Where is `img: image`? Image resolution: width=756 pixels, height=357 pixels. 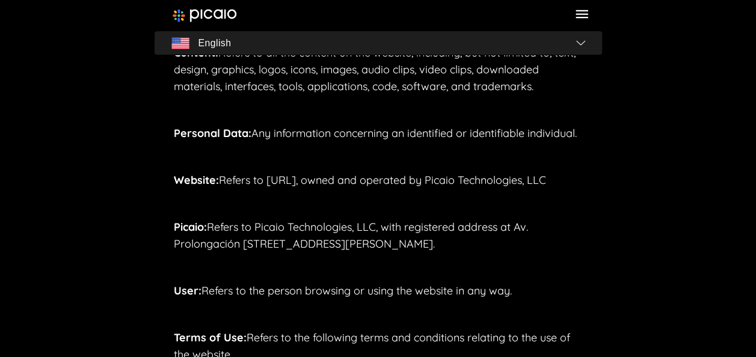
img: image is located at coordinates (204, 16).